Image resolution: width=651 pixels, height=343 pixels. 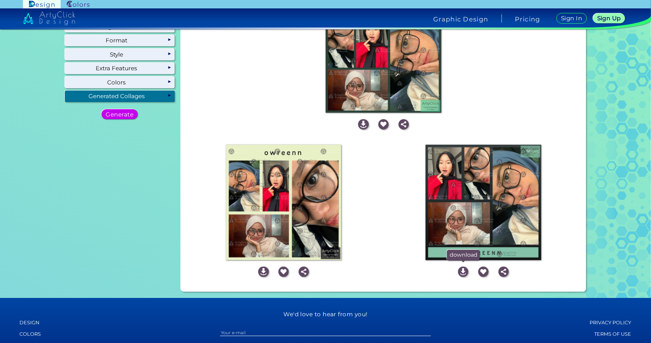 What do you see at coordinates (65, 322) in the screenshot?
I see `h6: Design` at bounding box center [65, 322].